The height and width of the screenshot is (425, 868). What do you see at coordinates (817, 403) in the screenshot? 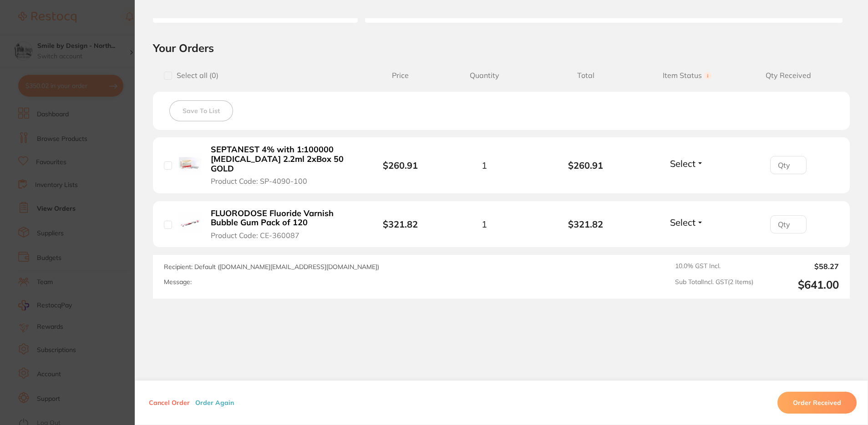
I see `button: Order Received` at bounding box center [817, 403].